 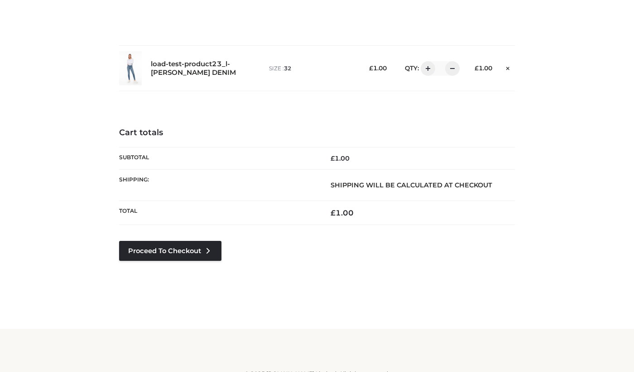 What do you see at coordinates (310, 68) in the screenshot?
I see `p: size :` at bounding box center [310, 68].